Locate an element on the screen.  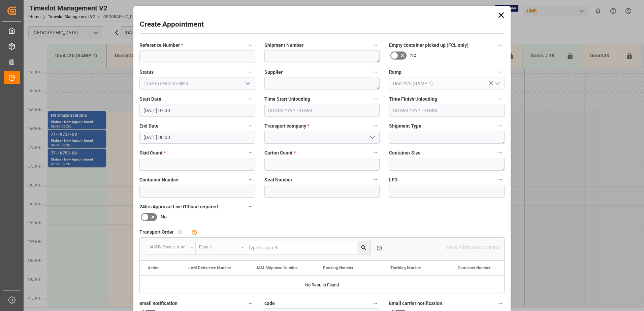
button: Empty container picked up (FCL only) is located at coordinates (500, 45).